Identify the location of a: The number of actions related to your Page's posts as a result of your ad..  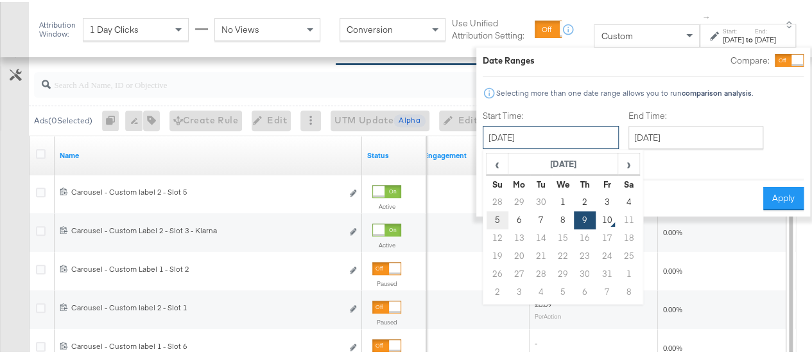
(466, 153).